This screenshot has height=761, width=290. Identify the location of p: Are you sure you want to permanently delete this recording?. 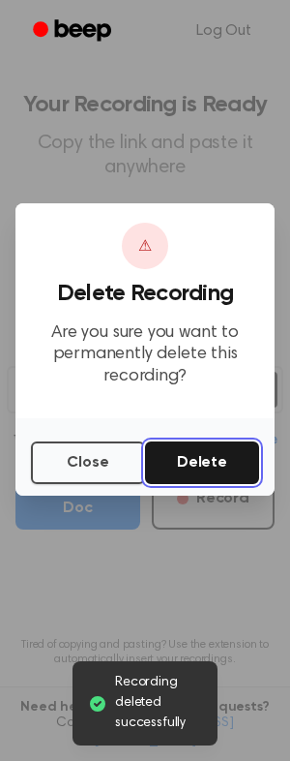
(145, 355).